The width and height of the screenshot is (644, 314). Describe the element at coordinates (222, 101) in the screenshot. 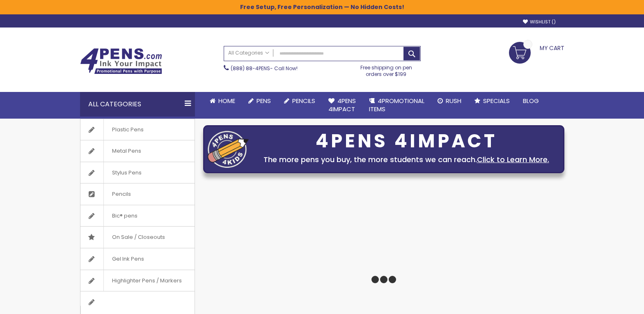

I see `a: Home` at that location.